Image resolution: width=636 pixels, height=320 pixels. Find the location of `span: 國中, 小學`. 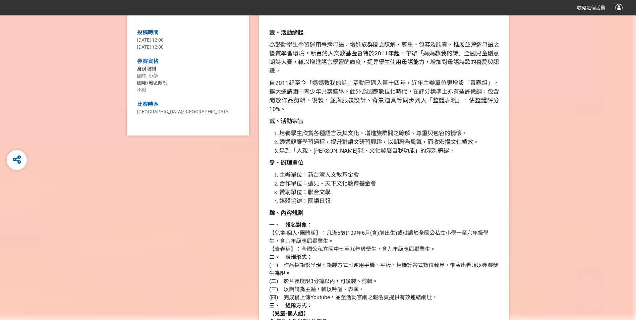

span: 國中, 小學 is located at coordinates (148, 76).